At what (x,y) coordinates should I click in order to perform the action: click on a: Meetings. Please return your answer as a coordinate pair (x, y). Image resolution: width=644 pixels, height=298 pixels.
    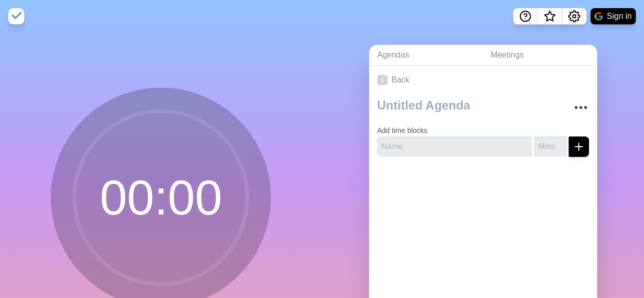
    Looking at the image, I should click on (540, 55).